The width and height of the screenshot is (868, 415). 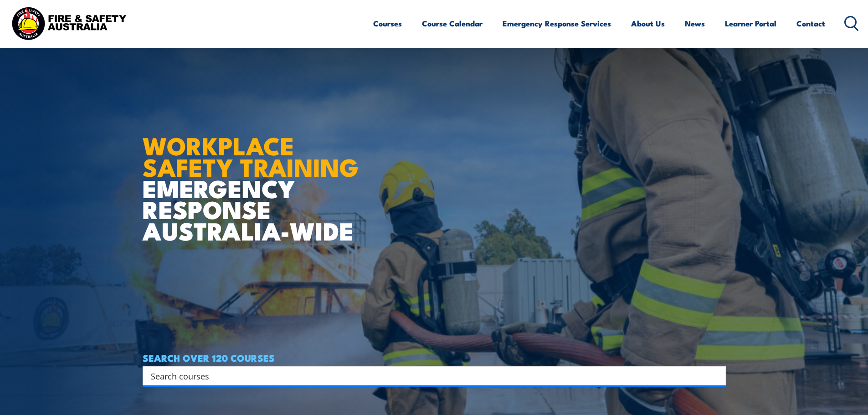 I want to click on h1: EMERGENCY RESPONSE AUSTRALIA-WIDE, so click(x=254, y=176).